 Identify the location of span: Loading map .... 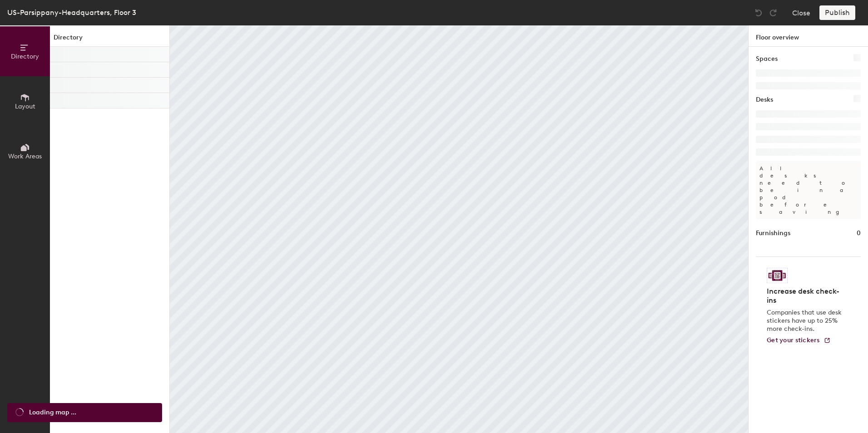
(53, 412).